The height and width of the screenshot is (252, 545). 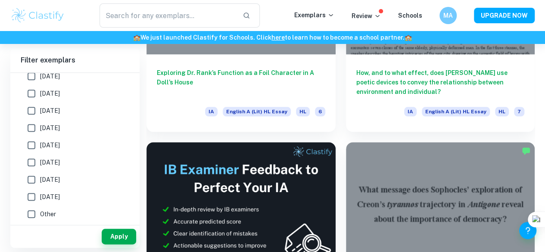 I want to click on img: Clastify logo, so click(x=38, y=16).